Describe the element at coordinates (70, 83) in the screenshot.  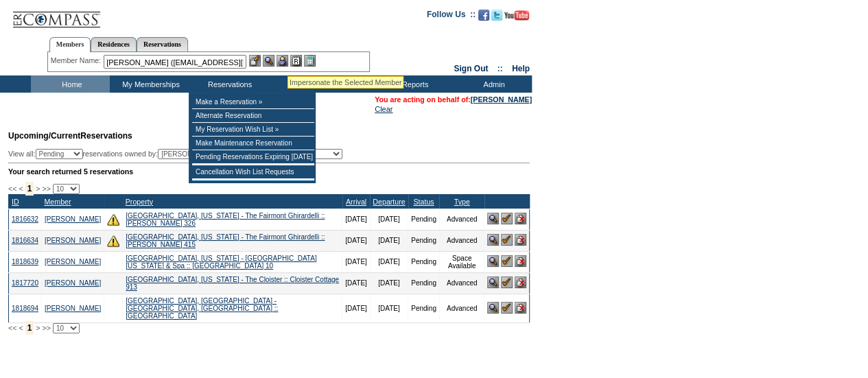
I see `td: Home` at that location.